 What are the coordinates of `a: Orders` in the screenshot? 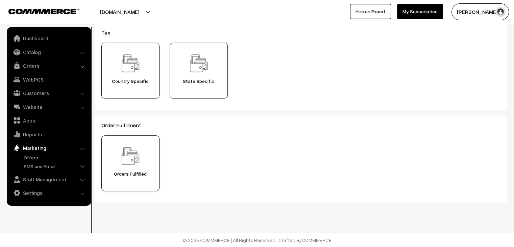 It's located at (49, 66).